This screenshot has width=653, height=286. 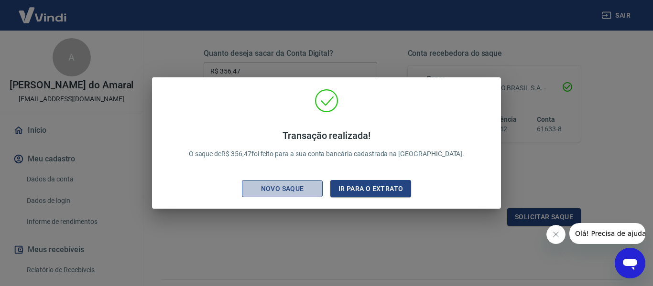 What do you see at coordinates (370, 189) in the screenshot?
I see `button: Ir para o extrato` at bounding box center [370, 189].